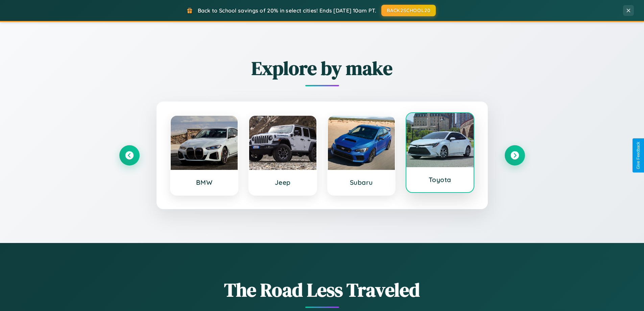  Describe the element at coordinates (639, 156) in the screenshot. I see `div: Give Feedback` at that location.